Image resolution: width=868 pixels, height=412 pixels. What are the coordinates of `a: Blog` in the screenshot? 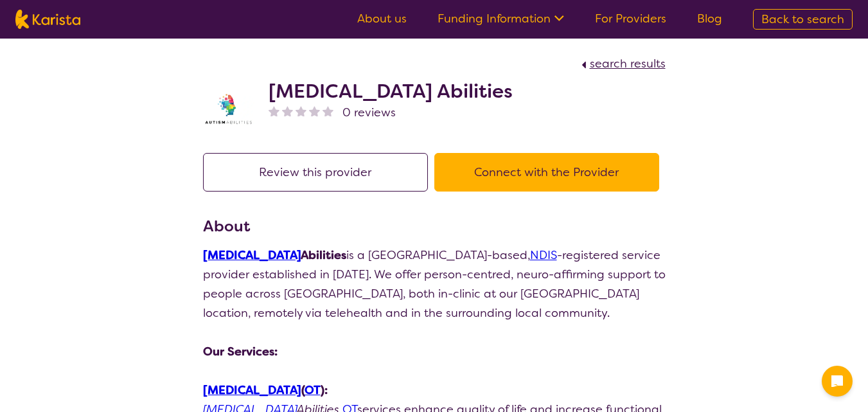 It's located at (710, 19).